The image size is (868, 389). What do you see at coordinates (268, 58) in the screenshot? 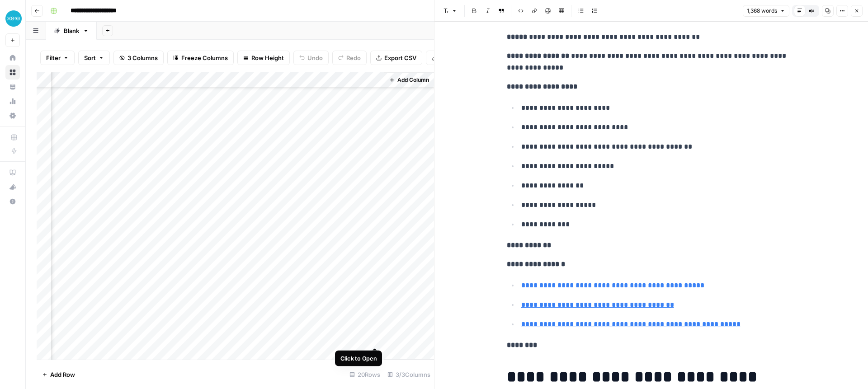
I see `span: Row Height` at bounding box center [268, 58].